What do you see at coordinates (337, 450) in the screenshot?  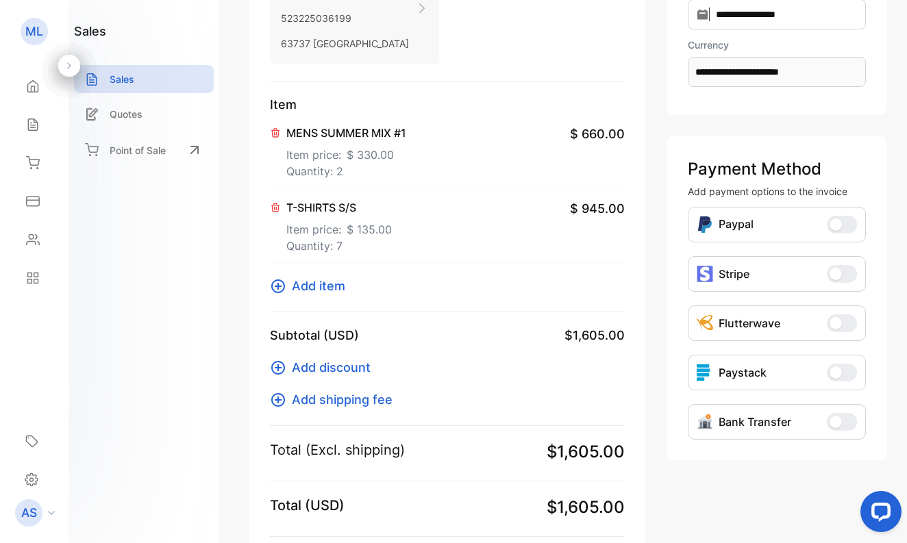 I see `p: Total (Excl. shipping)` at bounding box center [337, 450].